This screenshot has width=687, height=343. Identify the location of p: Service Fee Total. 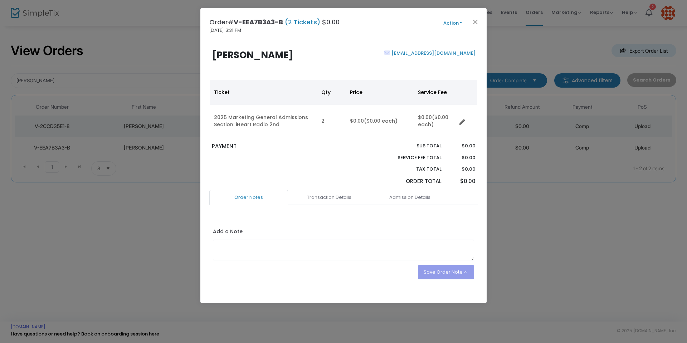
(411, 158).